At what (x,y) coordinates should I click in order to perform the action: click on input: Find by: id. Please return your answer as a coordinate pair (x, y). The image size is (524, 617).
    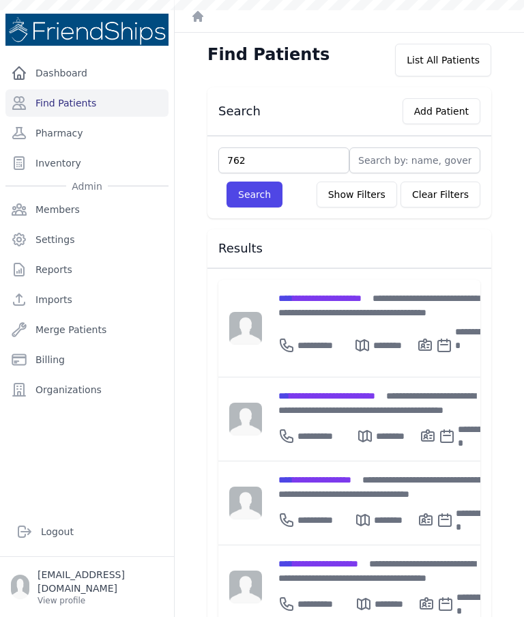
    Looking at the image, I should click on (284, 160).